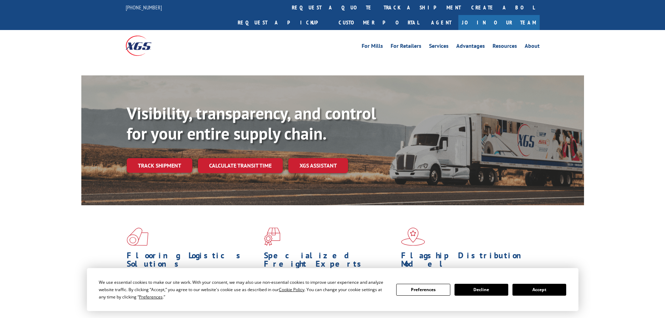 The height and width of the screenshot is (318, 665). Describe the element at coordinates (372, 47) in the screenshot. I see `a: For Mills` at that location.